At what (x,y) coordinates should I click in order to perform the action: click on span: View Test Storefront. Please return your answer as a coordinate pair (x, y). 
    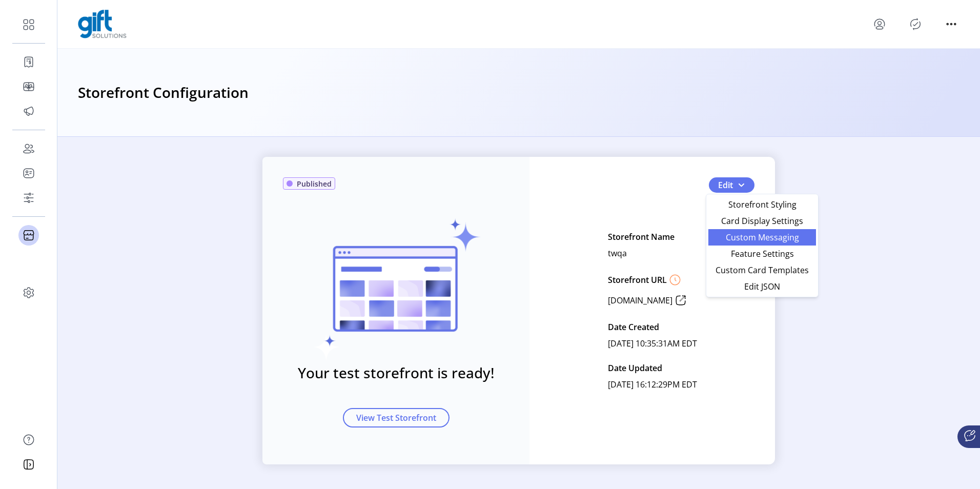
    Looking at the image, I should click on (396, 418).